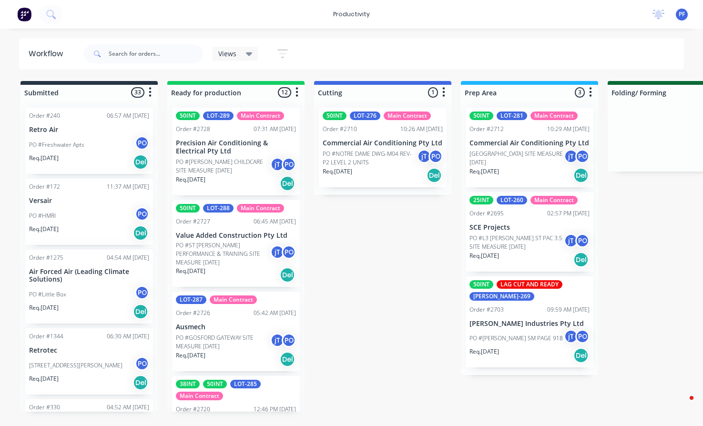 The width and height of the screenshot is (703, 426). I want to click on div: Order #2695, so click(487, 214).